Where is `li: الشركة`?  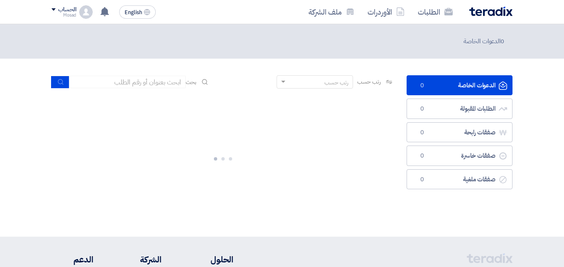 li: الشركة is located at coordinates (140, 259).